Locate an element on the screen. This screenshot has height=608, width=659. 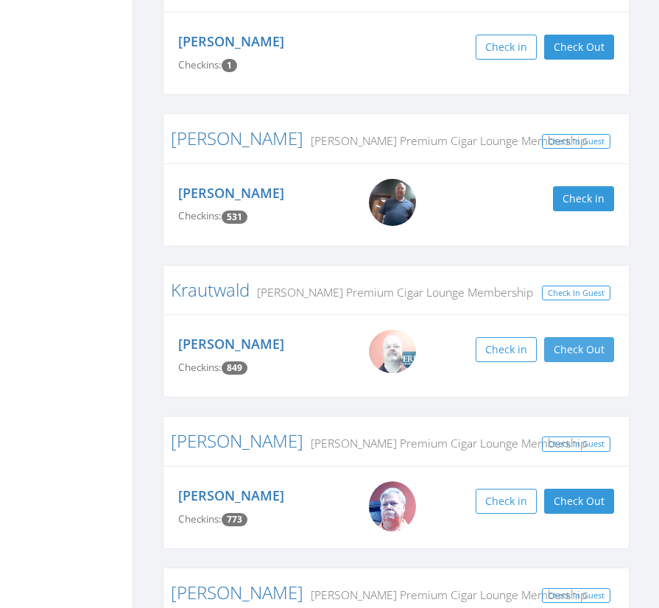
a: Krautwald is located at coordinates (210, 289).